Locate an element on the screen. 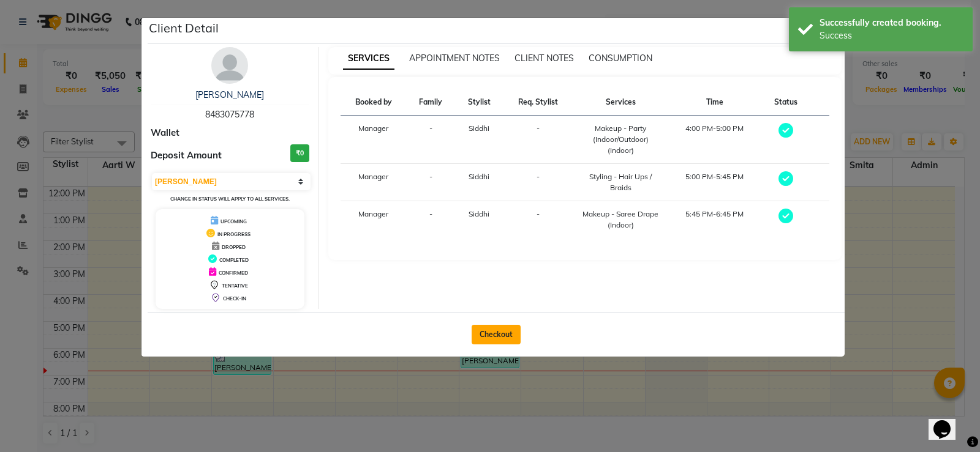 This screenshot has height=452, width=980. span: 8483075778 is located at coordinates (230, 114).